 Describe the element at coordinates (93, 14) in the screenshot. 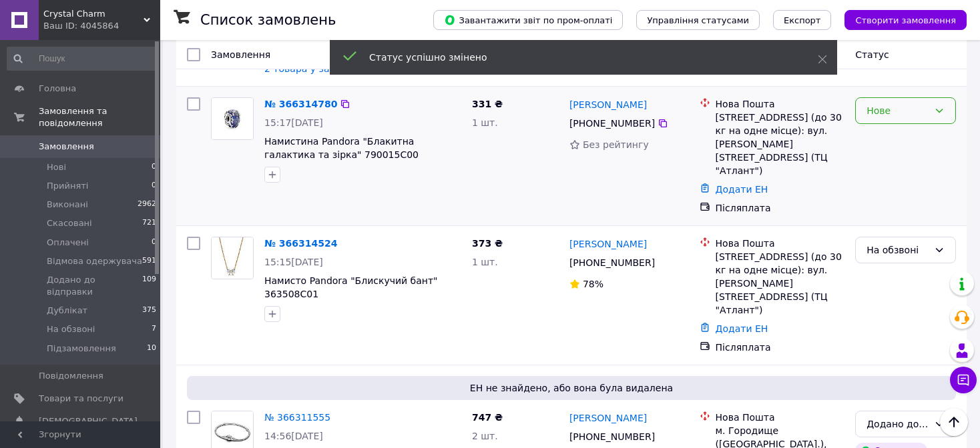

I see `span: Crystal Charm` at that location.